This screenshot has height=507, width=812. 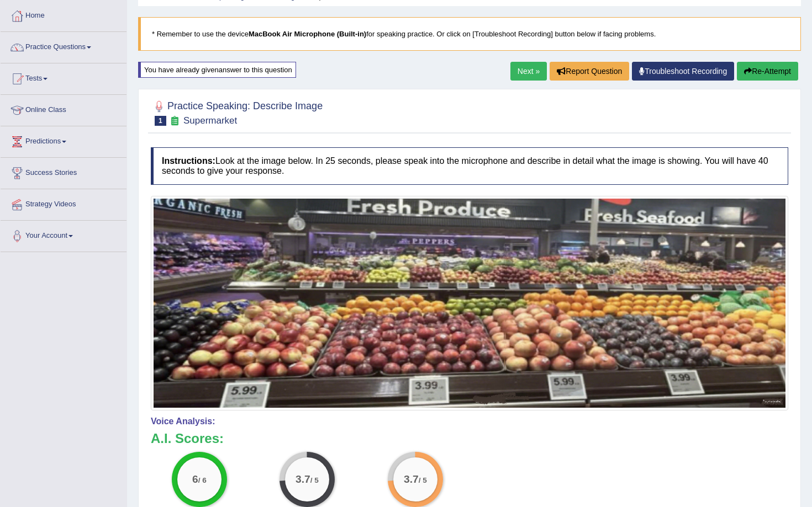 I want to click on b: Instructions:, so click(x=189, y=160).